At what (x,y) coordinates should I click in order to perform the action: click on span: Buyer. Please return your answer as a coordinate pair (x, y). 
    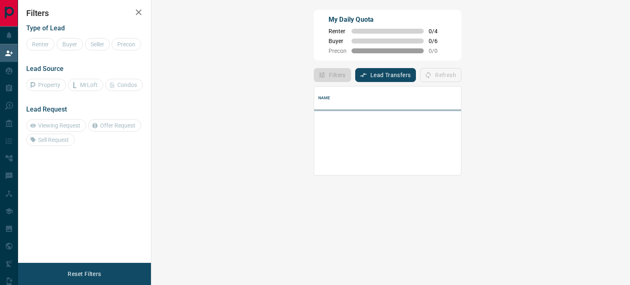
    Looking at the image, I should click on (337, 41).